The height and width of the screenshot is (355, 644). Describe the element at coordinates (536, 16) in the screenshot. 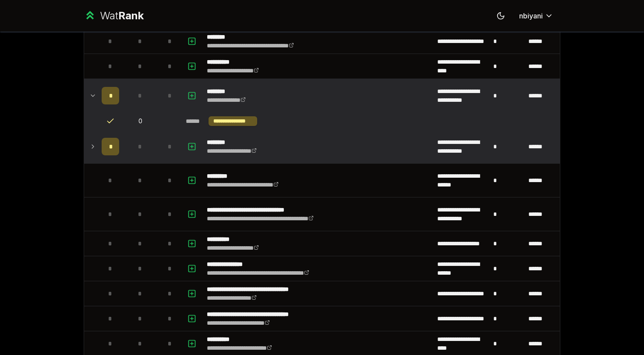

I see `button: nbiyani` at that location.